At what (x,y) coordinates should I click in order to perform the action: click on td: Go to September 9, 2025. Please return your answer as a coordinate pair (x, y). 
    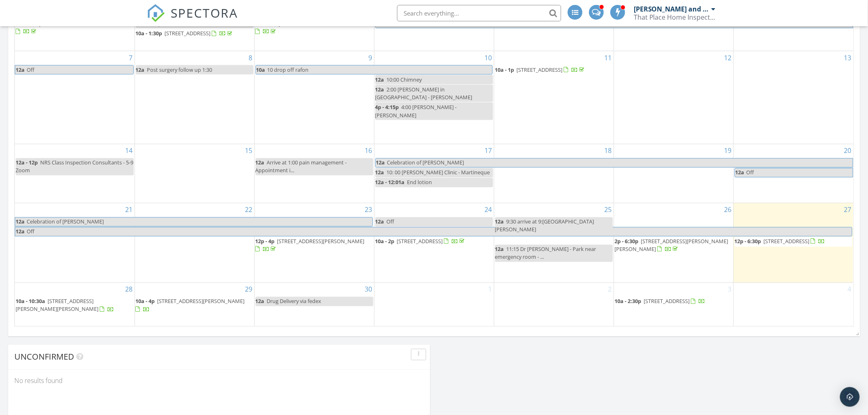
    Looking at the image, I should click on (314, 97).